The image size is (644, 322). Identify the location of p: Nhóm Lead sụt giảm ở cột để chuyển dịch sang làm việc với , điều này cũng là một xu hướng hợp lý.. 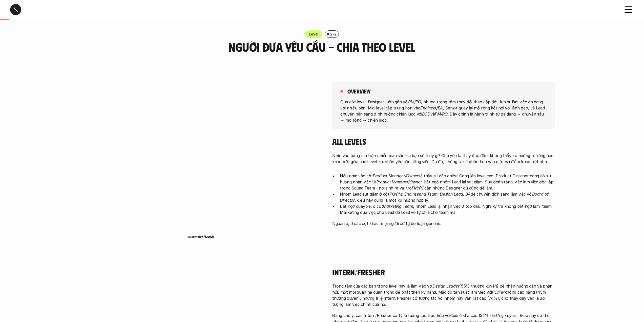
(447, 197).